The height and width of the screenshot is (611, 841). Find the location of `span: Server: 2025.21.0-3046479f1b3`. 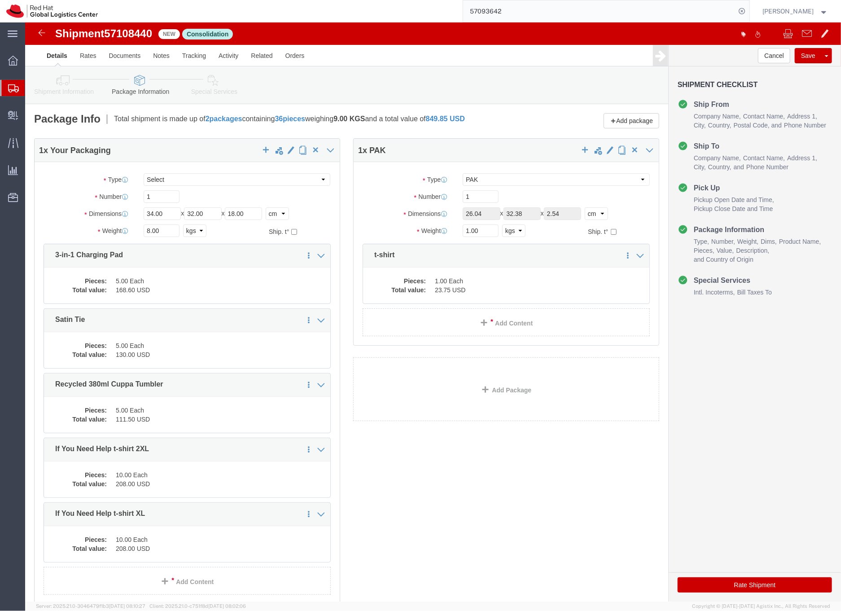

span: Server: 2025.21.0-3046479f1b3 is located at coordinates (91, 606).